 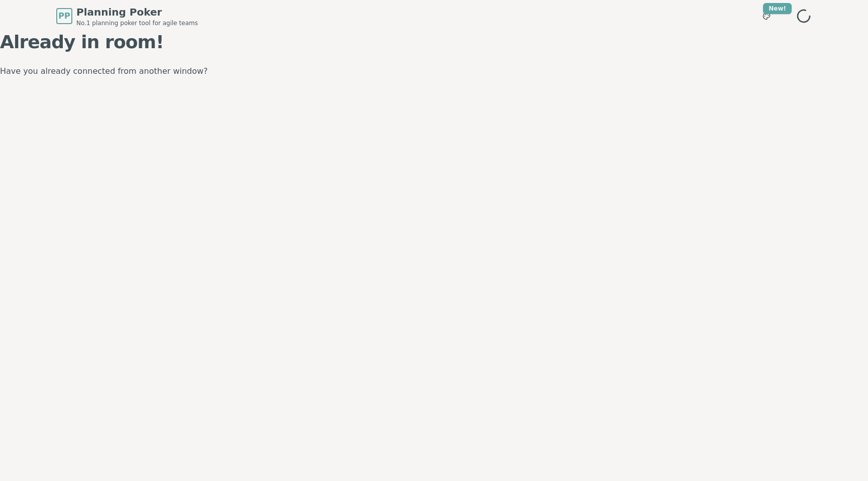 What do you see at coordinates (767, 16) in the screenshot?
I see `button: New!` at bounding box center [767, 16].